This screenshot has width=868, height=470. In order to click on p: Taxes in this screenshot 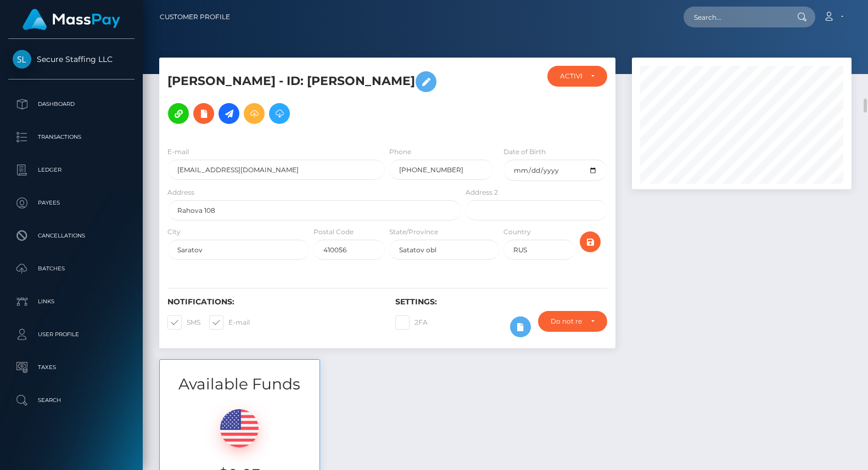, I will do `click(72, 368)`.